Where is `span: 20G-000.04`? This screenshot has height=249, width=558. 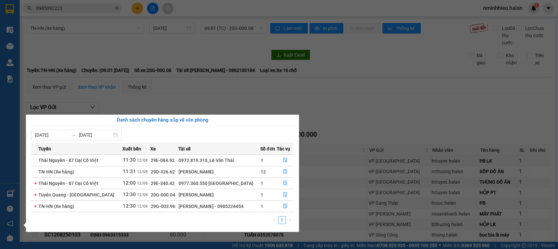 span: 20G-000.04 is located at coordinates (163, 195).